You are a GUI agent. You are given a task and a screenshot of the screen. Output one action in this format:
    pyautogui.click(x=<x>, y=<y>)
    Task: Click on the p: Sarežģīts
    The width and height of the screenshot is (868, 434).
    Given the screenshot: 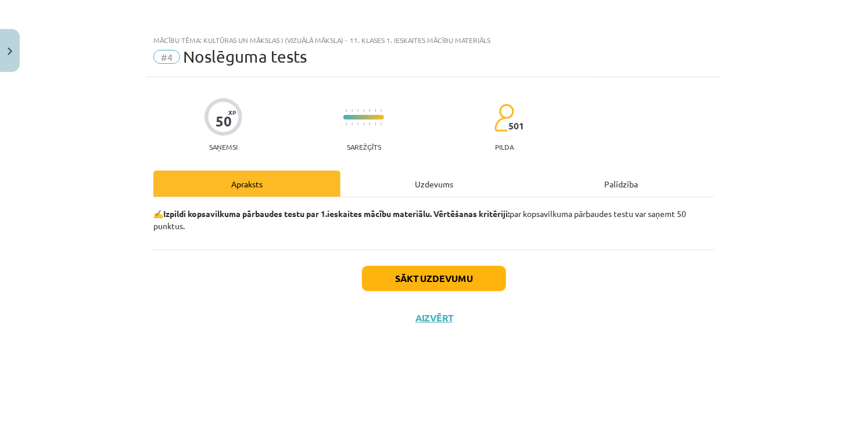 What is the action you would take?
    pyautogui.click(x=364, y=147)
    